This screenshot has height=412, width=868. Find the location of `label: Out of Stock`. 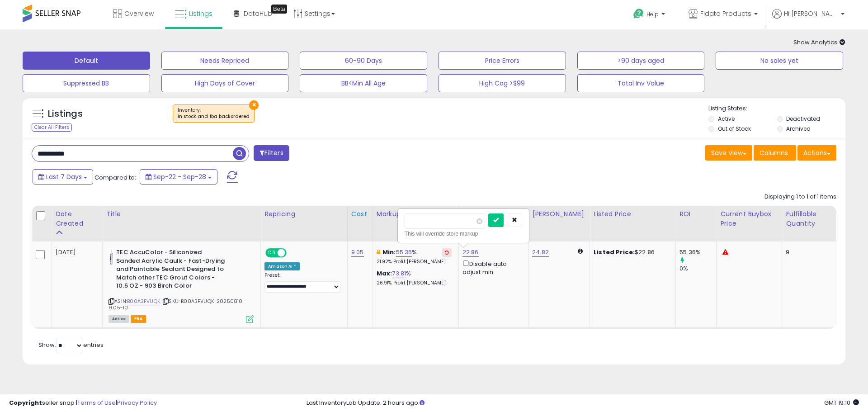

label: Out of Stock is located at coordinates (734, 129).